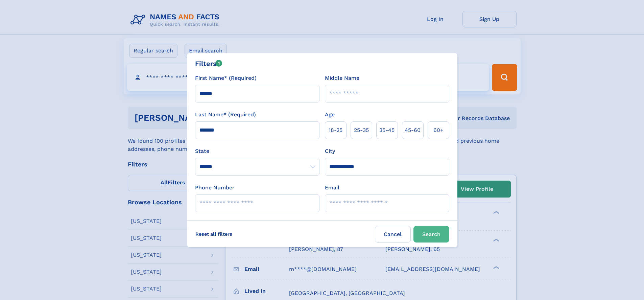 This screenshot has height=300, width=644. Describe the element at coordinates (330, 151) in the screenshot. I see `label: City` at that location.